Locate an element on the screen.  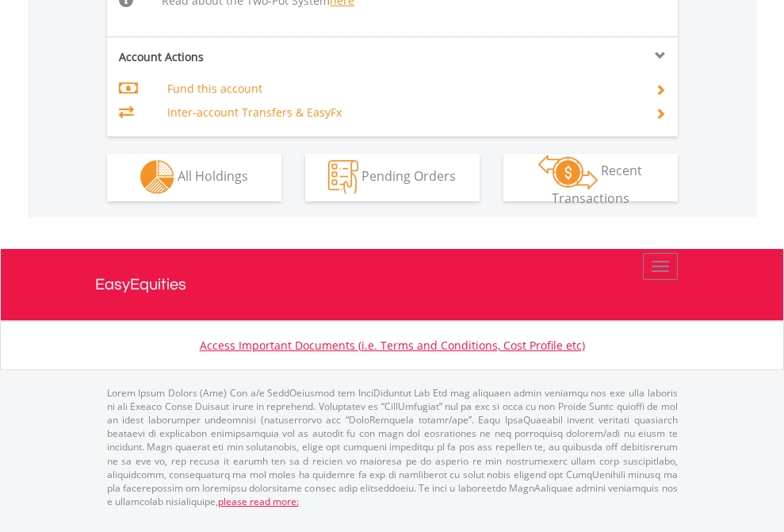
img: pending_instructions-wht.png is located at coordinates (344, 177).